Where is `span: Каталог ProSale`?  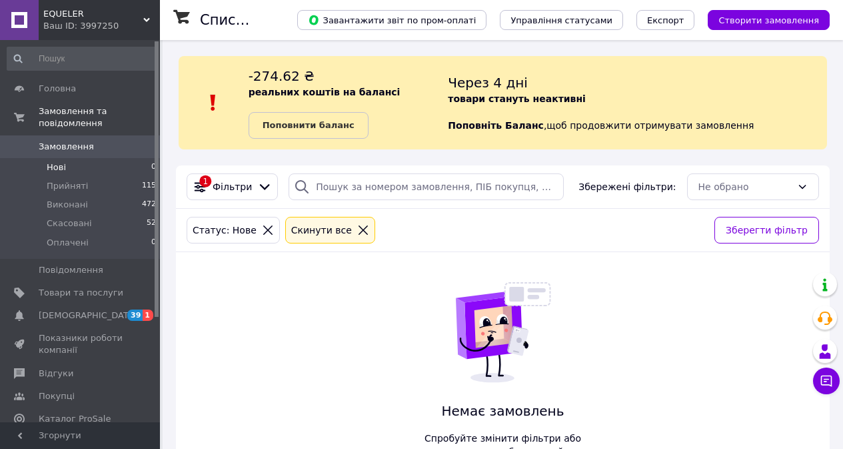
span: Каталог ProSale is located at coordinates (75, 419).